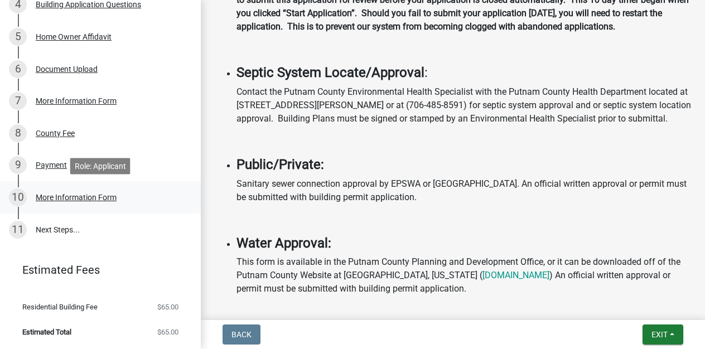  What do you see at coordinates (330, 72) in the screenshot?
I see `strong: Septic System Locate/Approval` at bounding box center [330, 72].